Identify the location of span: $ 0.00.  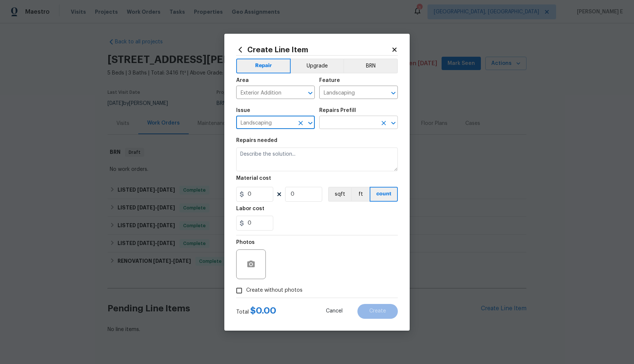
(263, 311).